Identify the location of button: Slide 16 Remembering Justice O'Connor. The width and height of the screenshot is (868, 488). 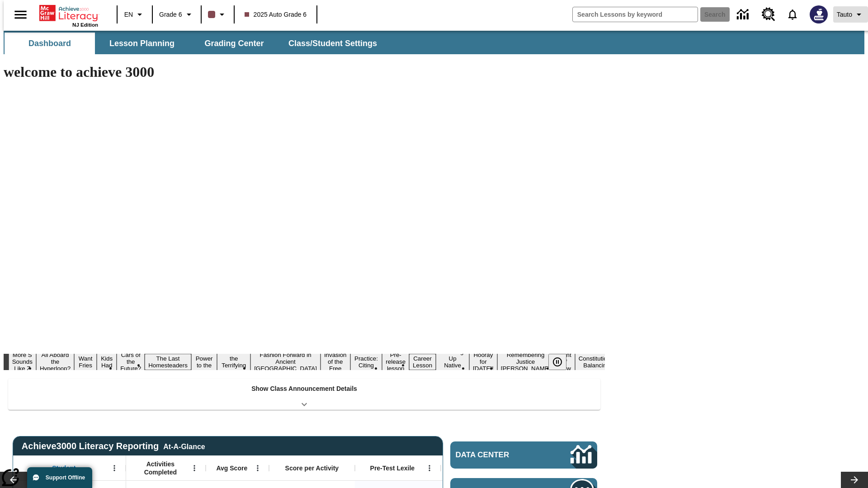
(526, 362).